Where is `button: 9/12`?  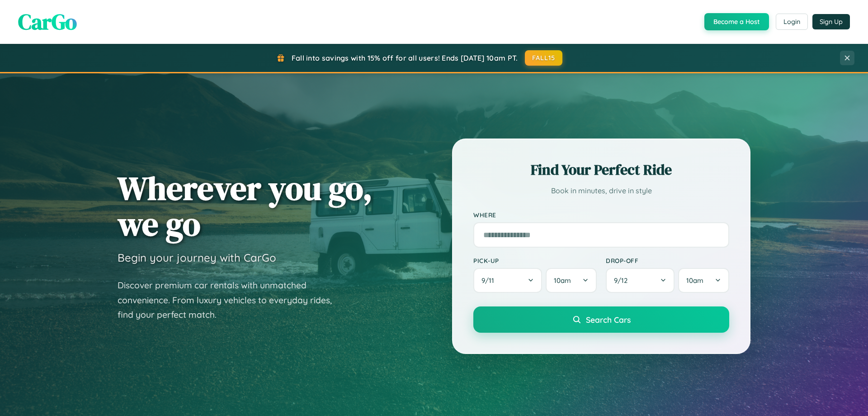
button: 9/12 is located at coordinates (640, 280).